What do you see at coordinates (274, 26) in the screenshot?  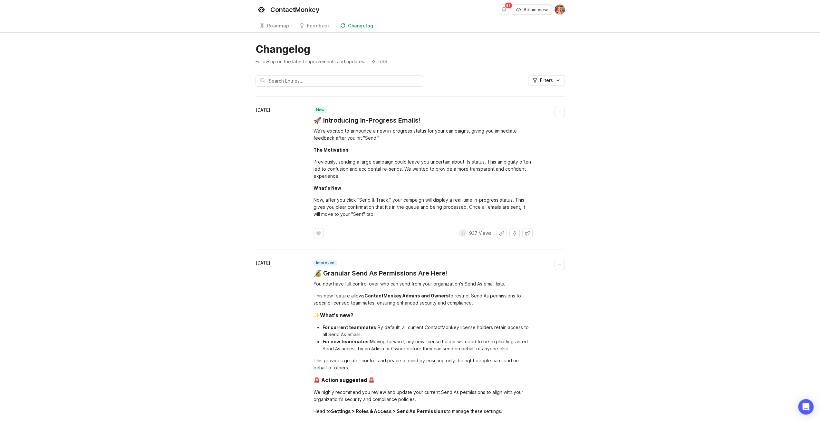 I see `a: Roadmap` at bounding box center [274, 26].